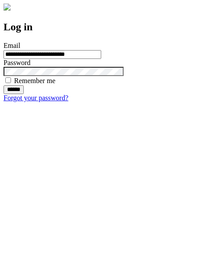 The height and width of the screenshot is (262, 198). I want to click on label: Password, so click(17, 62).